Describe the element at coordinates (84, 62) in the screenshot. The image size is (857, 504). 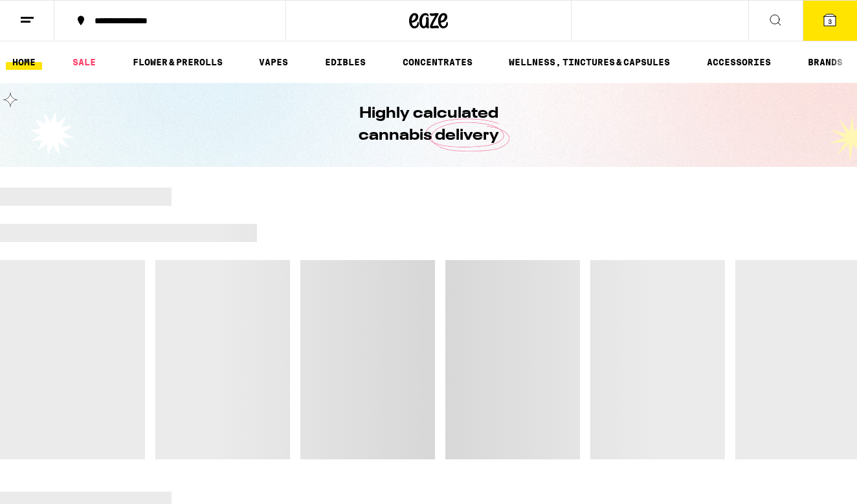
I see `a: SALE` at that location.